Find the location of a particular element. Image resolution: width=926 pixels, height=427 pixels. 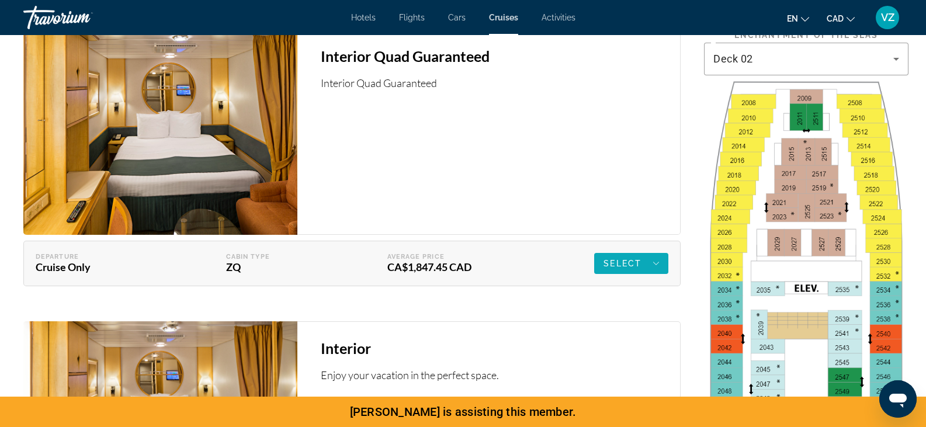

div: CA$1,847.45 CAD is located at coordinates (447, 267).